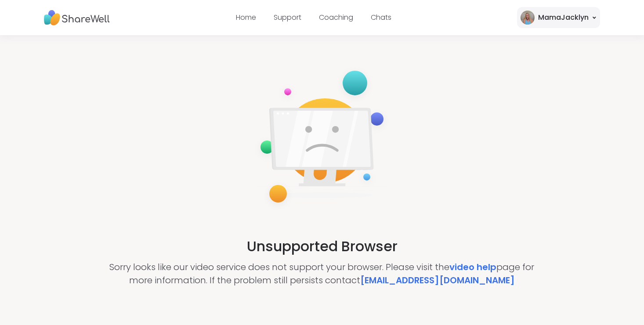 This screenshot has height=325, width=644. What do you see at coordinates (287, 17) in the screenshot?
I see `a: Support` at bounding box center [287, 17].